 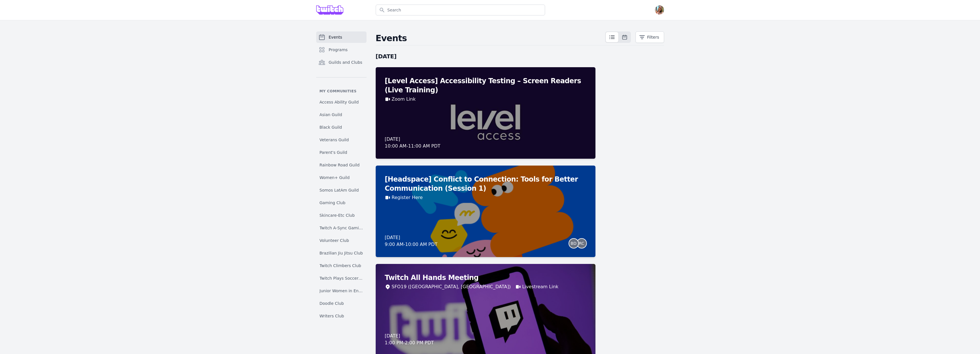 I want to click on a: Twitch A-Sync Gaming (TAG) Club, so click(x=341, y=228).